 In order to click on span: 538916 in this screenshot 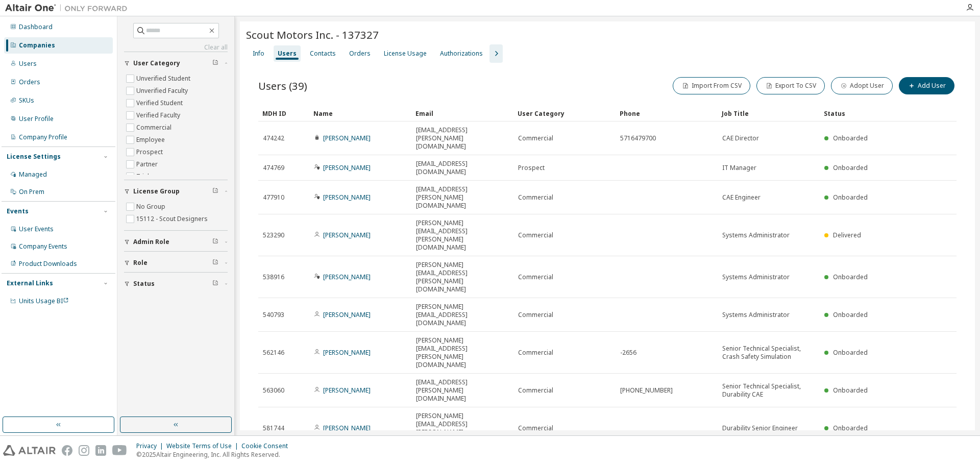, I will do `click(273, 277)`.